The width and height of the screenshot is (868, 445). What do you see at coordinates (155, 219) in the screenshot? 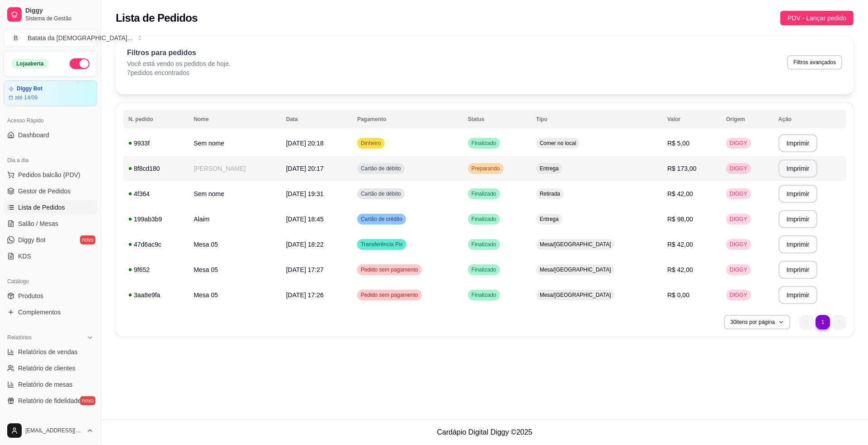
I see `div: 199ab3b9` at bounding box center [155, 219].